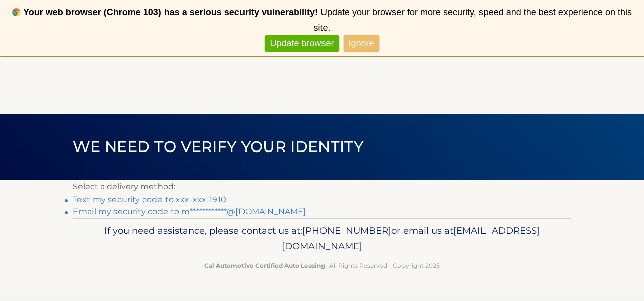 The width and height of the screenshot is (644, 301). Describe the element at coordinates (322, 239) in the screenshot. I see `p: If you need assistance, please contact us at: or email us at` at that location.